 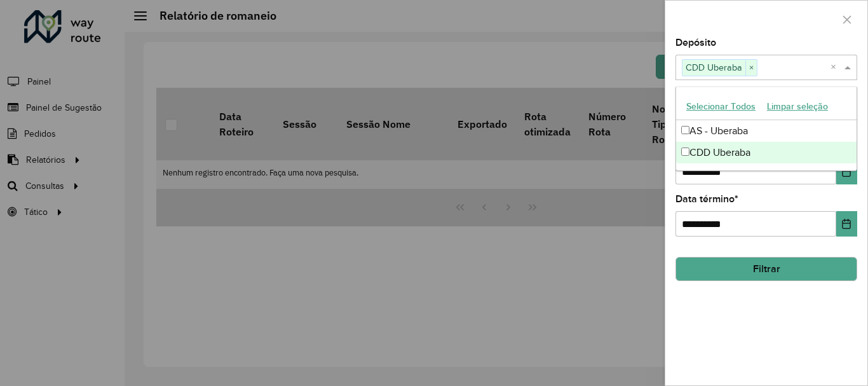 What do you see at coordinates (767, 268) in the screenshot?
I see `button: Filtrar` at bounding box center [767, 268].